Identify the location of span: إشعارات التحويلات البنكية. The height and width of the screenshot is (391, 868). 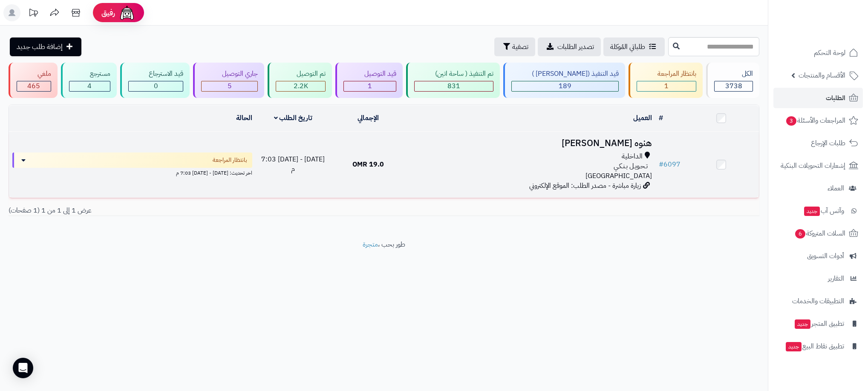
(813, 166).